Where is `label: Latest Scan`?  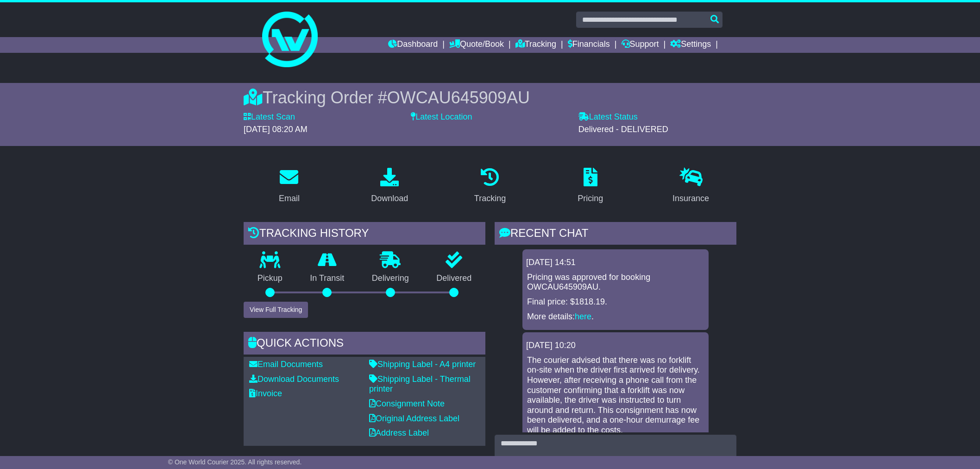 label: Latest Scan is located at coordinates (269, 117).